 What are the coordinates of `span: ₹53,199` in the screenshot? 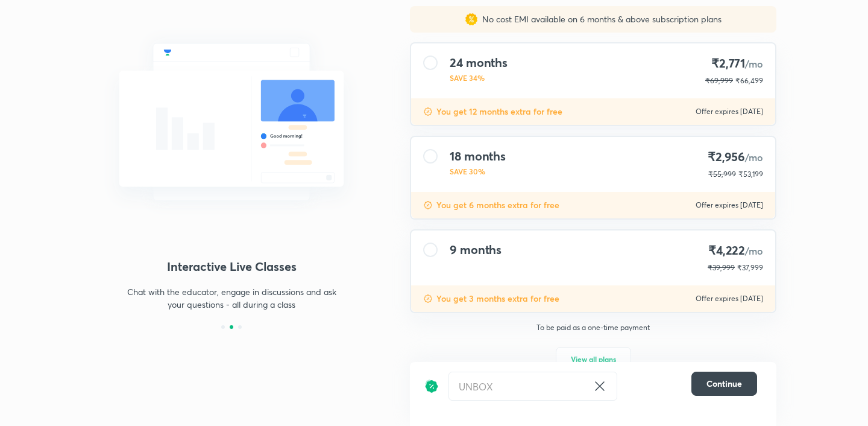 It's located at (750, 174).